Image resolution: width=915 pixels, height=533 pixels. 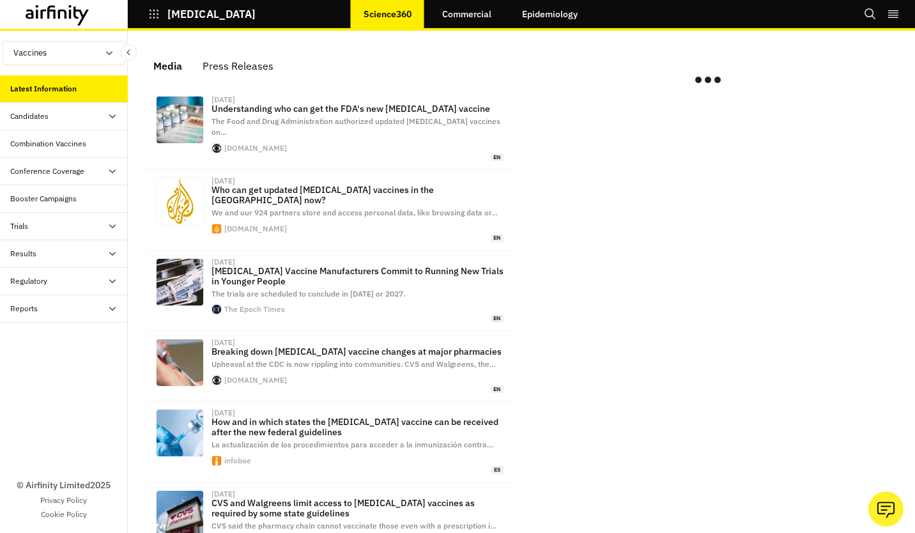 What do you see at coordinates (47, 171) in the screenshot?
I see `div: Conference Coverage` at bounding box center [47, 171].